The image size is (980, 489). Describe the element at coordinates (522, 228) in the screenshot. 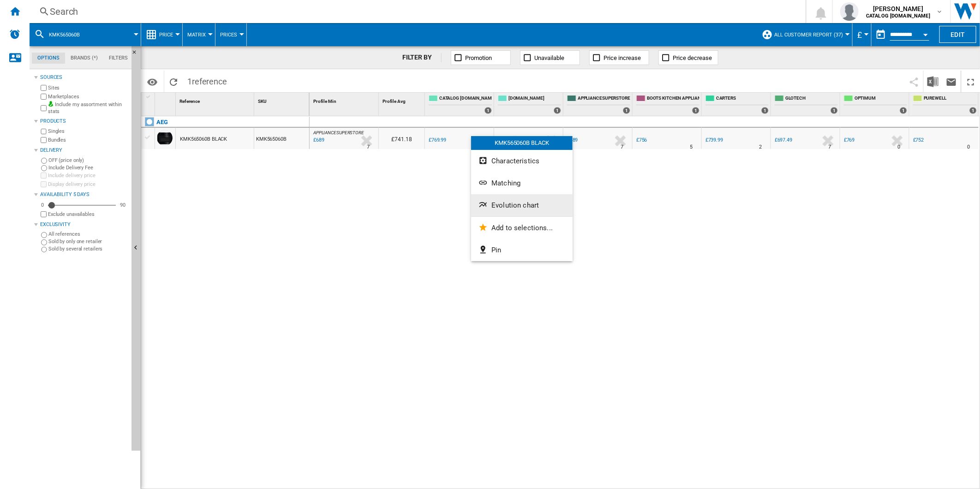

I see `button: Add to selections...` at that location.